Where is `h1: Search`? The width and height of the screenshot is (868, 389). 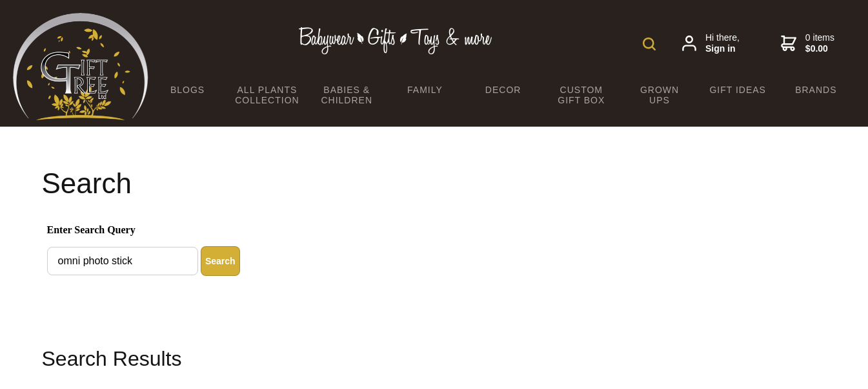 h1: Search is located at coordinates (434, 183).